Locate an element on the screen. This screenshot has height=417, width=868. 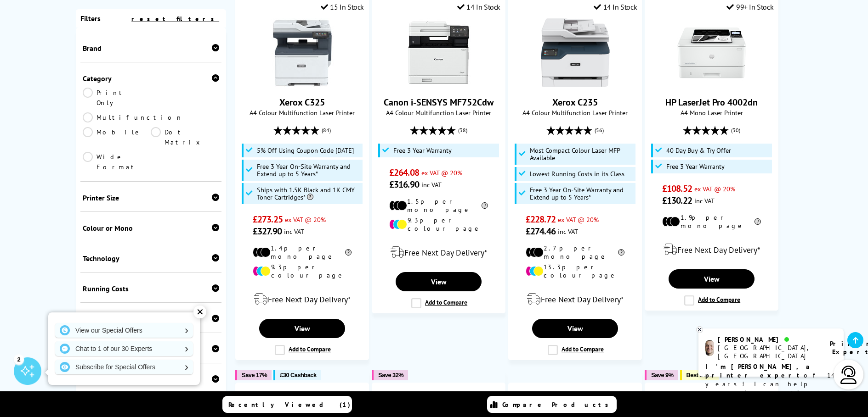
p: of 14 years! I can help you choose the right product is located at coordinates (771, 384).